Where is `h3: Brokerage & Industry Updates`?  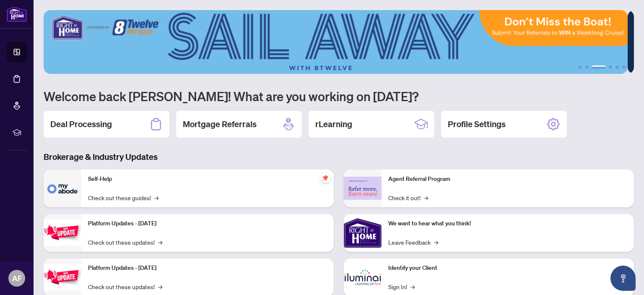 h3: Brokerage & Industry Updates is located at coordinates (339, 157).